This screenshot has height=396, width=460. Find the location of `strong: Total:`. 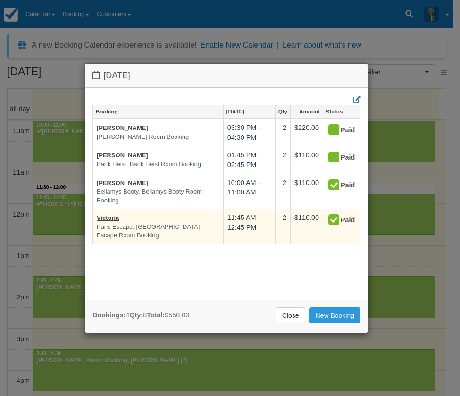

strong: Total: is located at coordinates (156, 315).